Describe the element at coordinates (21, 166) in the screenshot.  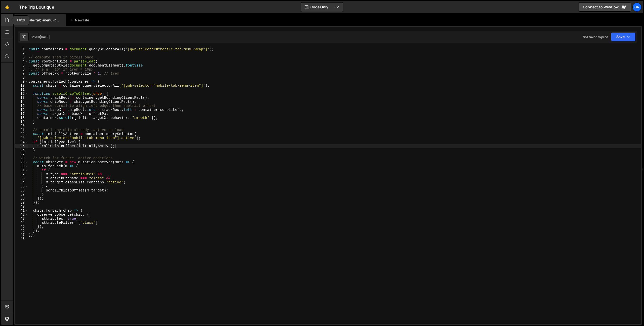
I see `div: 30` at that location.